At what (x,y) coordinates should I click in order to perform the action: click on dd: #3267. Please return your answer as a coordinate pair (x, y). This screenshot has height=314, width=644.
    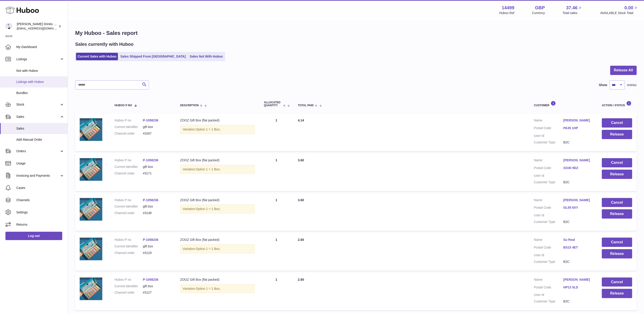
    Looking at the image, I should click on (157, 133).